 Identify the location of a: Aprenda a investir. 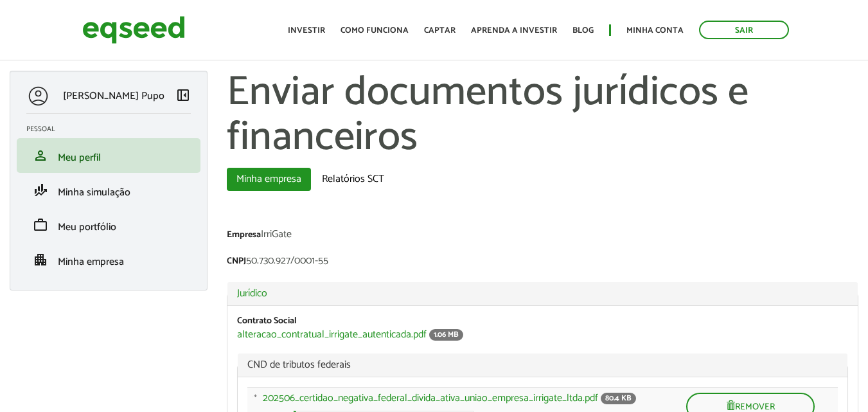
(514, 30).